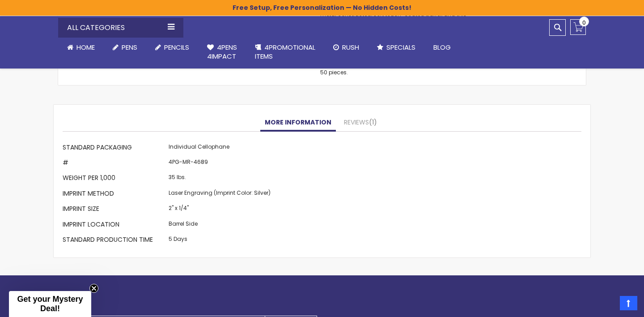 The width and height of the screenshot is (644, 317). Describe the element at coordinates (220, 240) in the screenshot. I see `td: 5 Days` at that location.